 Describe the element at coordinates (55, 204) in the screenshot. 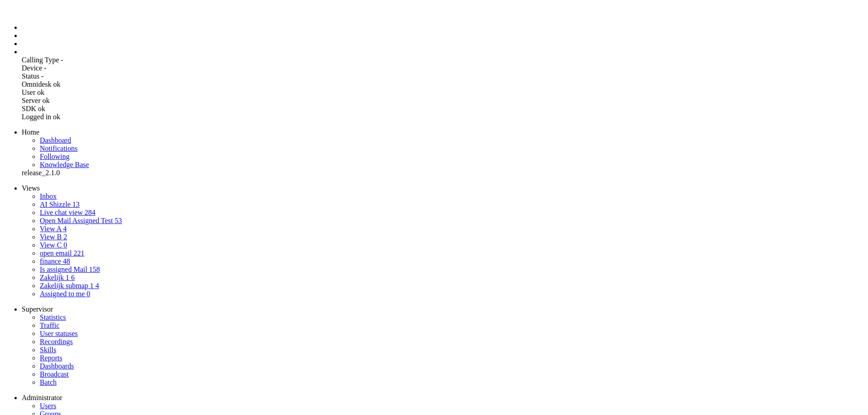

I see `span: AI Shizzle` at that location.